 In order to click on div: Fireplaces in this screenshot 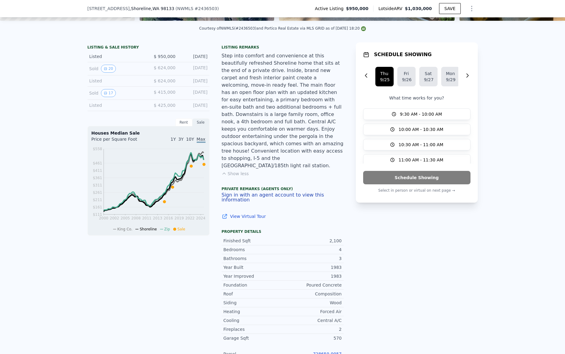, I will do `click(253, 329)`.